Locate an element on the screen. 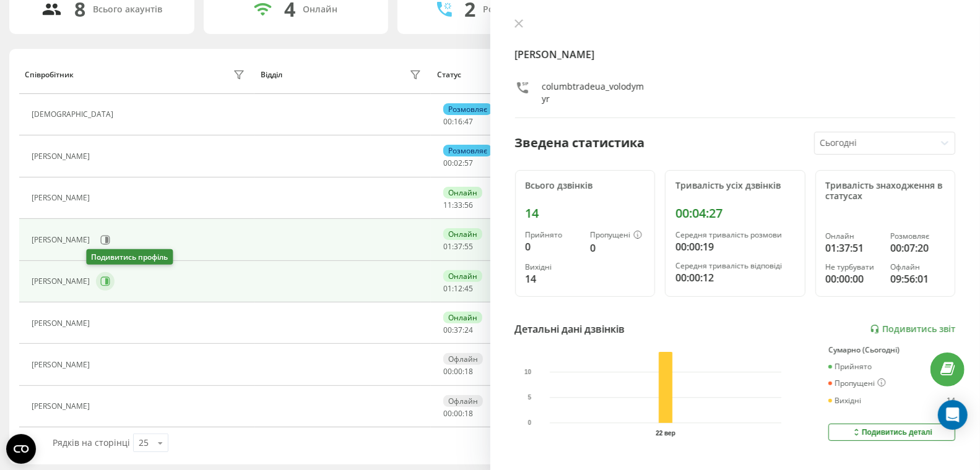 This screenshot has width=980, height=470. div: Тривалість знаходження в статусах is located at coordinates (885, 191).